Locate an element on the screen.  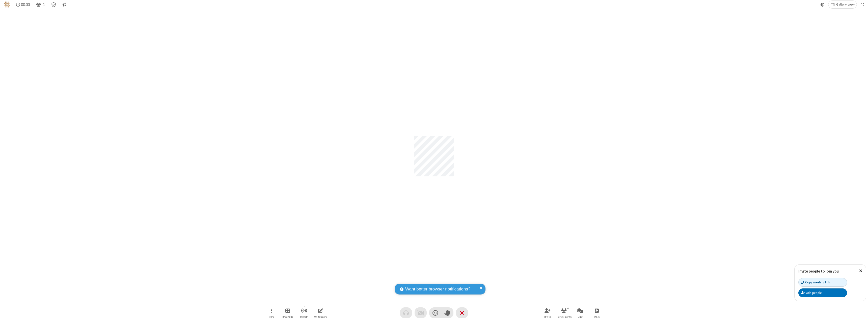
span: Invite is located at coordinates (547, 316).